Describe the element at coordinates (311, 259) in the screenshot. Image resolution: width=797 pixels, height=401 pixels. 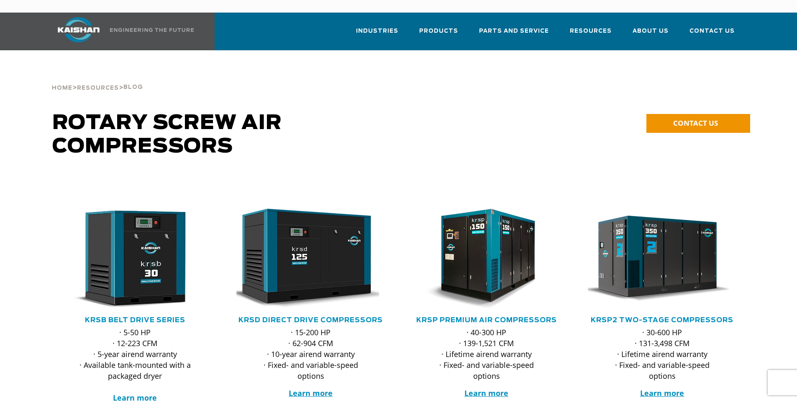
I see `div: krsd125` at that location.